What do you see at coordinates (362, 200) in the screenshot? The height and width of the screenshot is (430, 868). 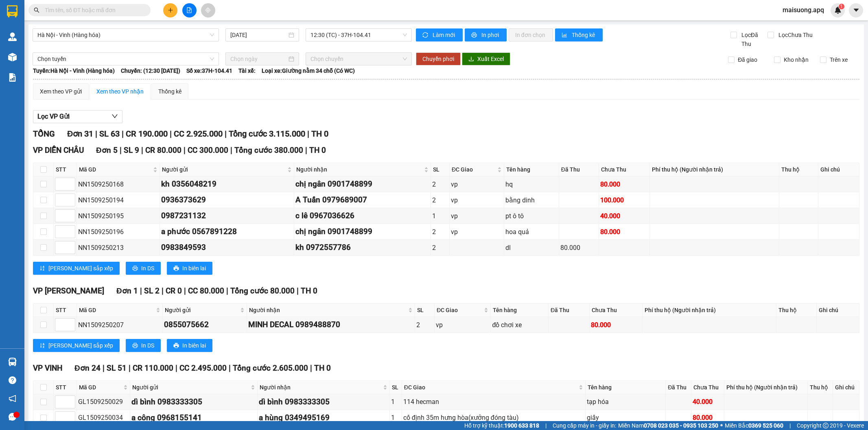 I see `div: A Tuấn 0979689007` at bounding box center [362, 200].